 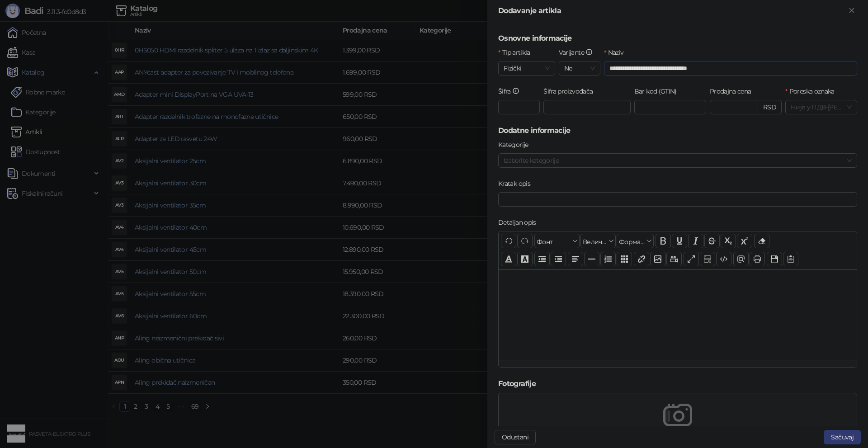 What do you see at coordinates (672, 11) in the screenshot?
I see `div: Dodavanje artikla` at bounding box center [672, 11].